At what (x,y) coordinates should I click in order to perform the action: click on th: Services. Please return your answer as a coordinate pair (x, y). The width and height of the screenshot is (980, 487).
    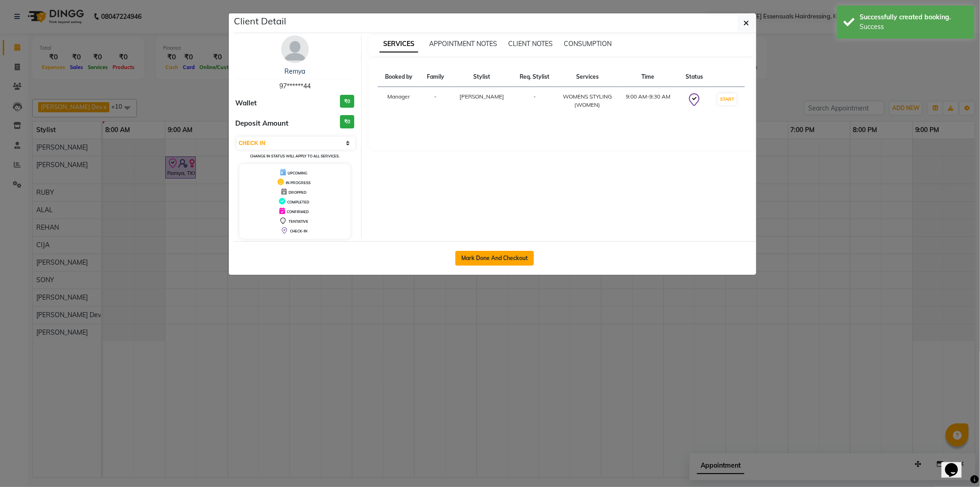
    Looking at the image, I should click on (587, 77).